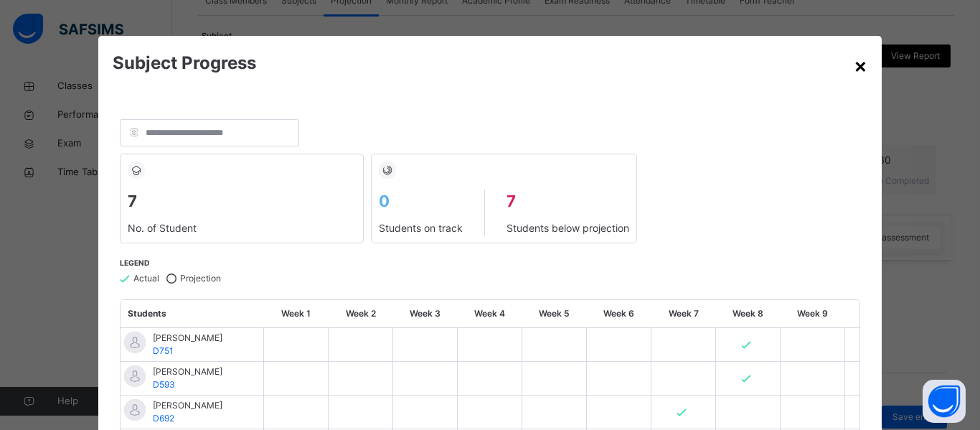  I want to click on span: D593, so click(163, 384).